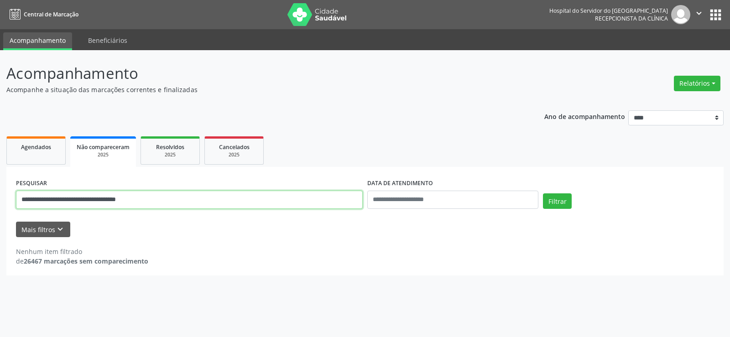 The image size is (730, 337). What do you see at coordinates (584, 116) in the screenshot?
I see `p: Ano de acompanhamento` at bounding box center [584, 116].